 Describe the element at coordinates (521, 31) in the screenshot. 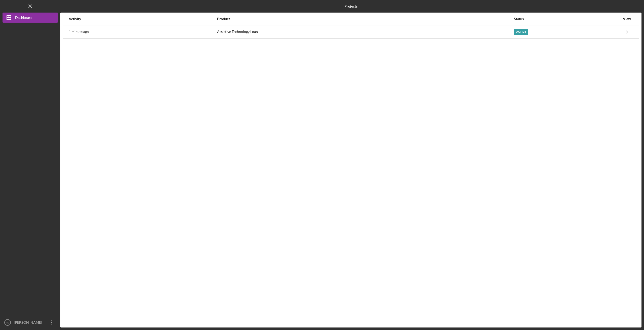

I see `div: Active` at that location.